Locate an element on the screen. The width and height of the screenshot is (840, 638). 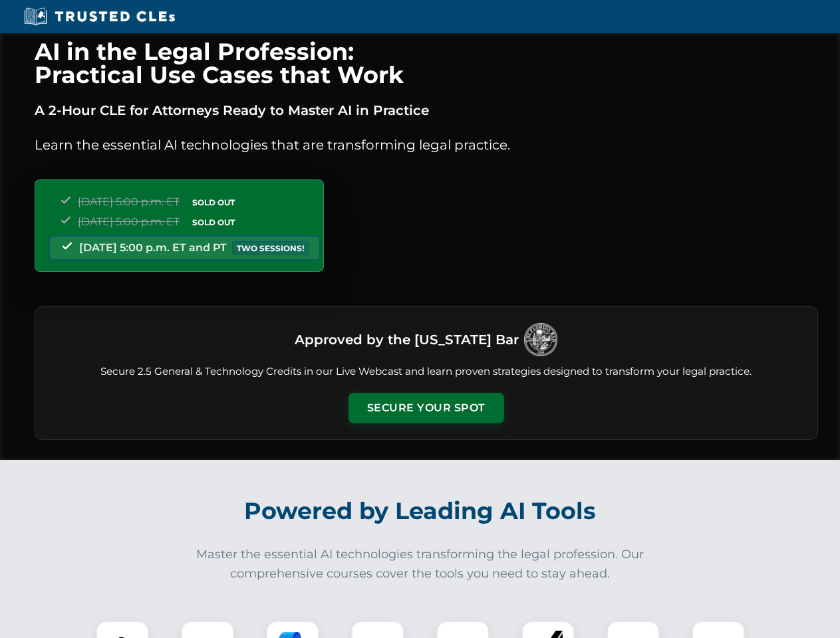
p: Secure 2.5 General & Technology Credits in our Live Webcast and learn proven strategies designed ... is located at coordinates (426, 371).